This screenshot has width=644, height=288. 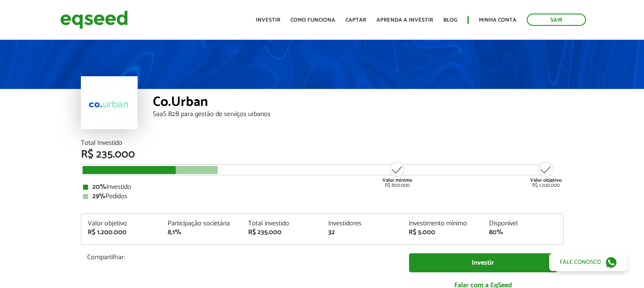 I want to click on div: Disponível, so click(x=523, y=223).